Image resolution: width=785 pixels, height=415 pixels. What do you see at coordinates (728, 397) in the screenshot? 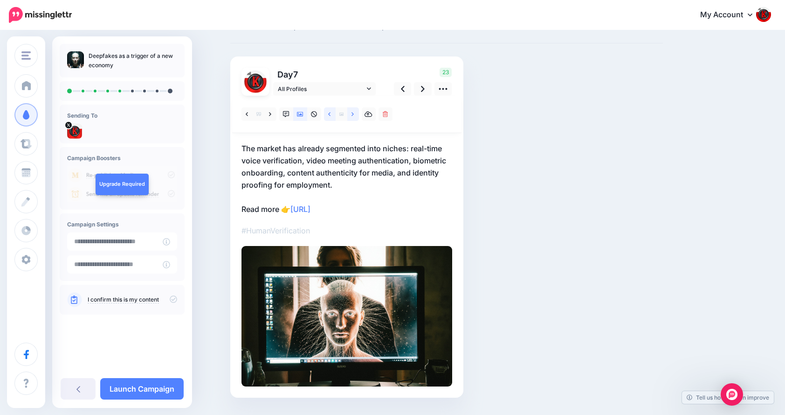
I see `a: Tell us how we can improve` at bounding box center [728, 397].